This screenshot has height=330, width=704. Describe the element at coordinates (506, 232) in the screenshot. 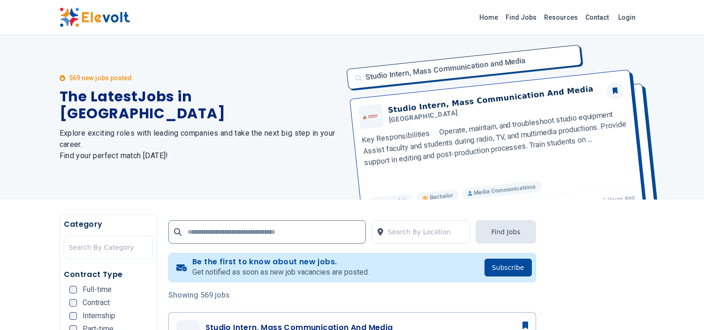

I see `button: Find Jobs` at that location.